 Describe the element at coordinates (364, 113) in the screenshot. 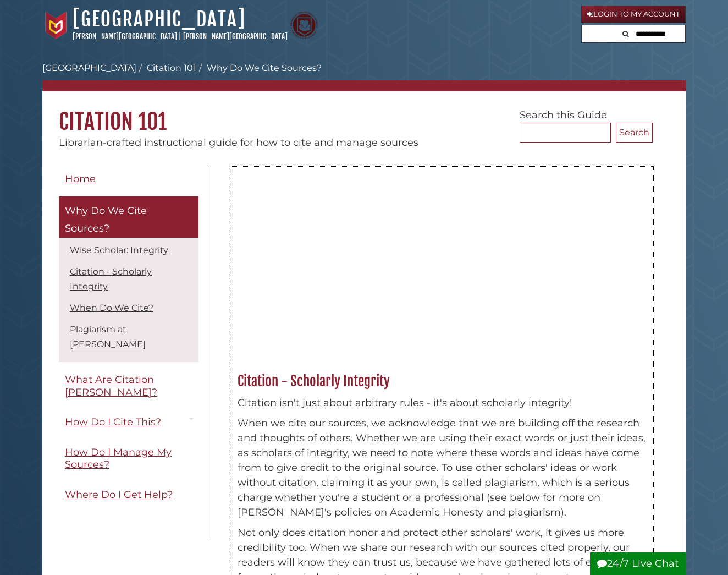

I see `h1: Citation 101` at that location.